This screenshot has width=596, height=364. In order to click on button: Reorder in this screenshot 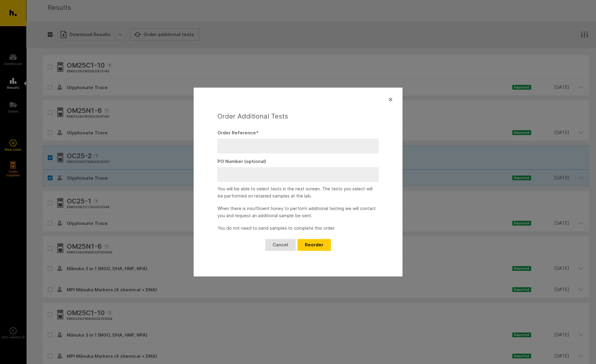, I will do `click(314, 245)`.